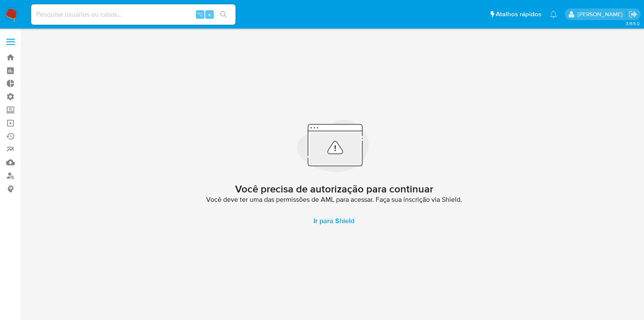 This screenshot has height=320, width=644. I want to click on span: s, so click(209, 14).